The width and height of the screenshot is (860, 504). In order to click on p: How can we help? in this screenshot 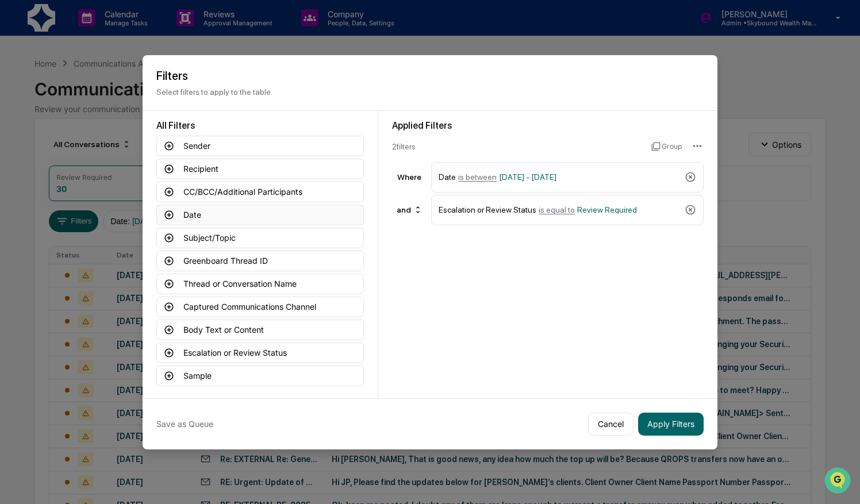, I will do `click(110, 33)`.